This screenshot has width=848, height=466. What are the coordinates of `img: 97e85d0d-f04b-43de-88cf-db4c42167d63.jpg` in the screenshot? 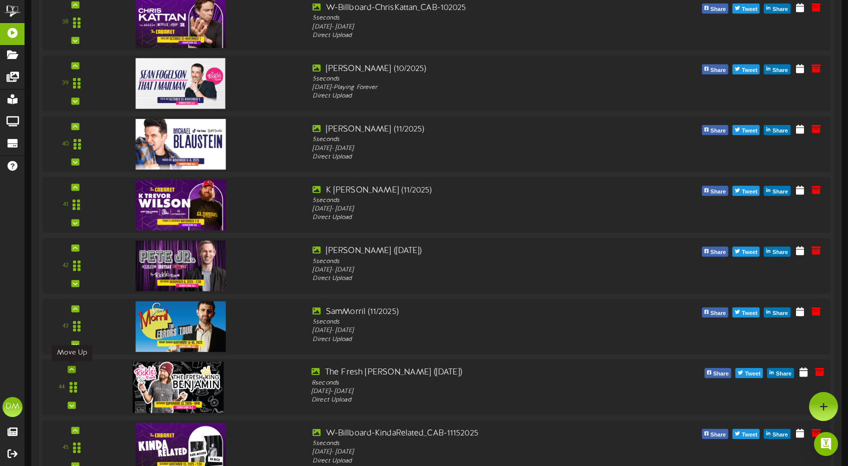 It's located at (180, 326).